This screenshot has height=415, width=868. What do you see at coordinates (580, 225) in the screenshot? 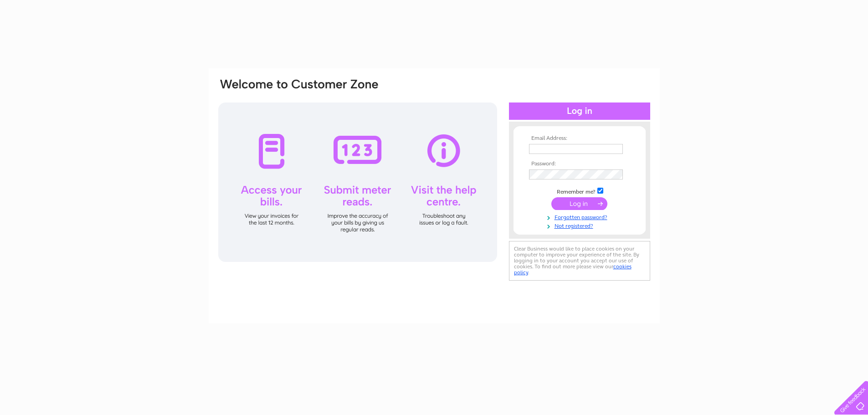
I see `a: Not registered?` at bounding box center [580, 225].